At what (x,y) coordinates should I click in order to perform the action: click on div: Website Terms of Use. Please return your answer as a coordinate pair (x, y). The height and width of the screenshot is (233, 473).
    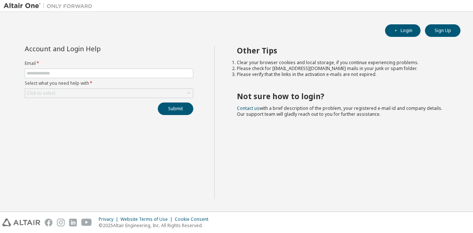
    Looking at the image, I should click on (147, 220).